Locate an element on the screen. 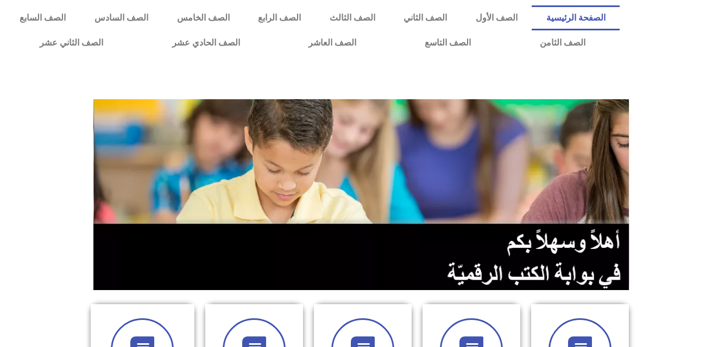  a: الصف الثاني is located at coordinates (425, 18).